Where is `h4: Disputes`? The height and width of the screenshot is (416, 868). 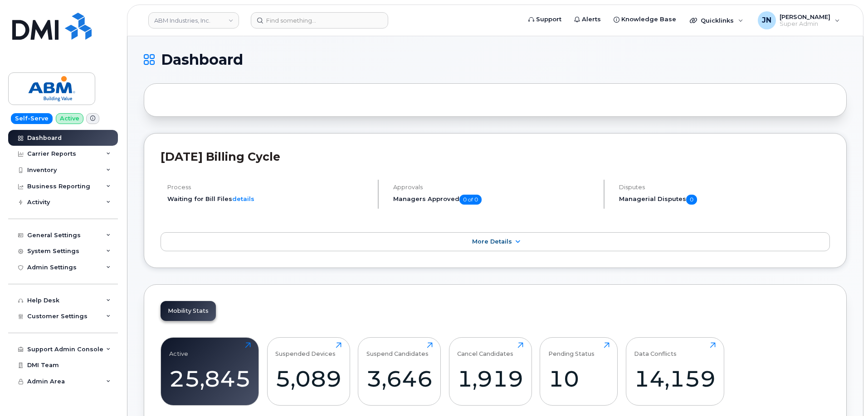
h4: Disputes is located at coordinates (725, 187).